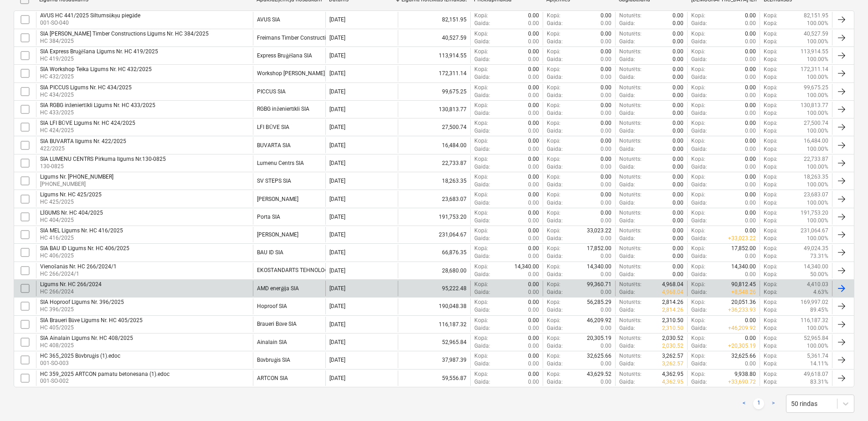 This screenshot has height=421, width=868. I want to click on div: 66,876.35, so click(434, 252).